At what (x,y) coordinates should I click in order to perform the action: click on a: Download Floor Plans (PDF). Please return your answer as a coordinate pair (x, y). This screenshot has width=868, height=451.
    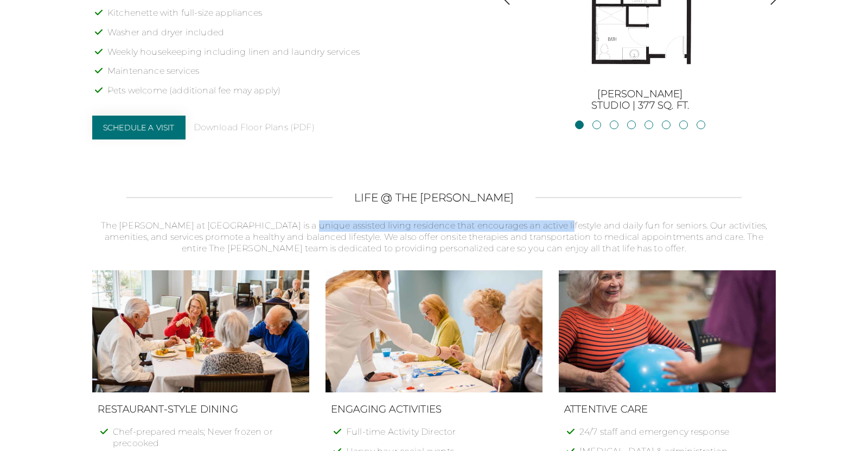
    Looking at the image, I should click on (254, 128).